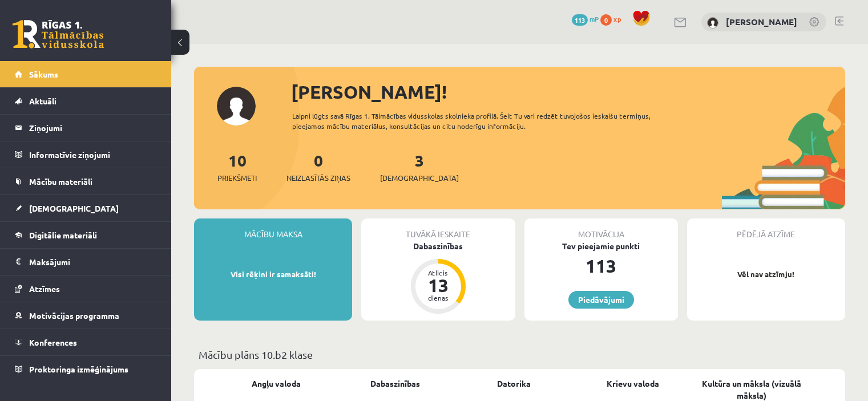  Describe the element at coordinates (713, 23) in the screenshot. I see `img: Laura Štrāla` at that location.